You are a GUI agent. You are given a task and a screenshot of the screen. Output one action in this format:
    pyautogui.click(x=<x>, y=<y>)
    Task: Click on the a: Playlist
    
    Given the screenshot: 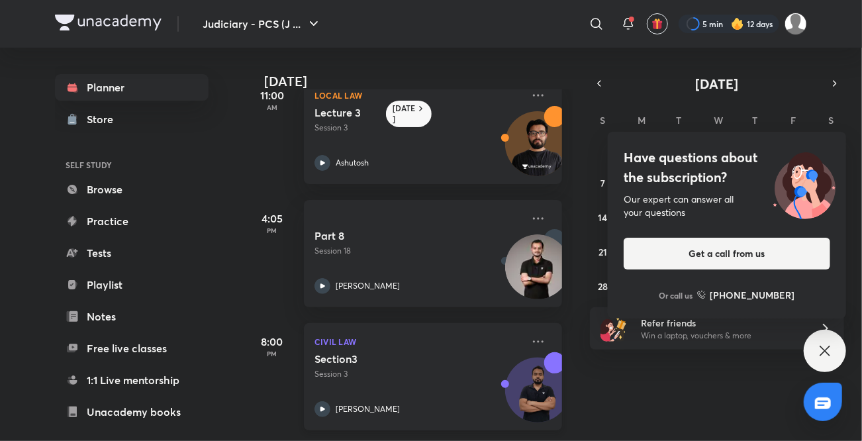 What is the action you would take?
    pyautogui.click(x=132, y=285)
    